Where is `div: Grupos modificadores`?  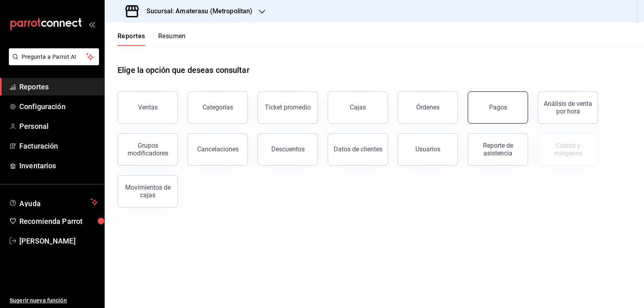 div: Grupos modificadores is located at coordinates (148, 149).